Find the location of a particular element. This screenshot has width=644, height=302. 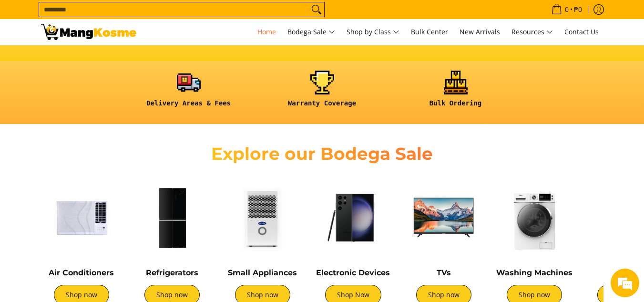

span: 0 is located at coordinates (566, 9).